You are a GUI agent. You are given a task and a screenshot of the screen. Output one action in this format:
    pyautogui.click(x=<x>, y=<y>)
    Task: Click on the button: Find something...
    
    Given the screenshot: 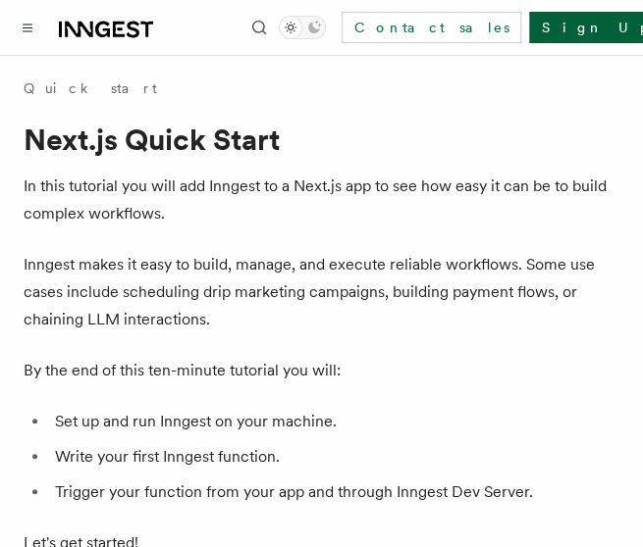 What is the action you would take?
    pyautogui.click(x=259, y=27)
    